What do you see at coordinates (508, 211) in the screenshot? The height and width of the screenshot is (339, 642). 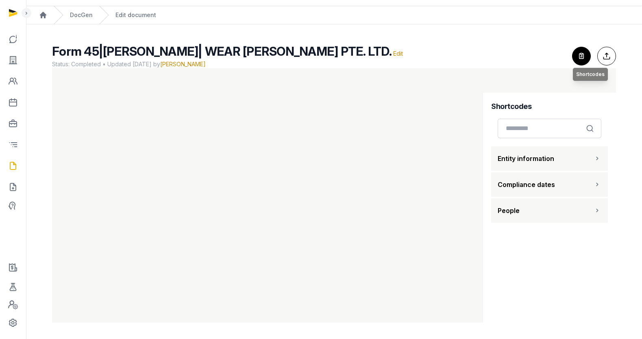 I see `span: People` at bounding box center [508, 211].